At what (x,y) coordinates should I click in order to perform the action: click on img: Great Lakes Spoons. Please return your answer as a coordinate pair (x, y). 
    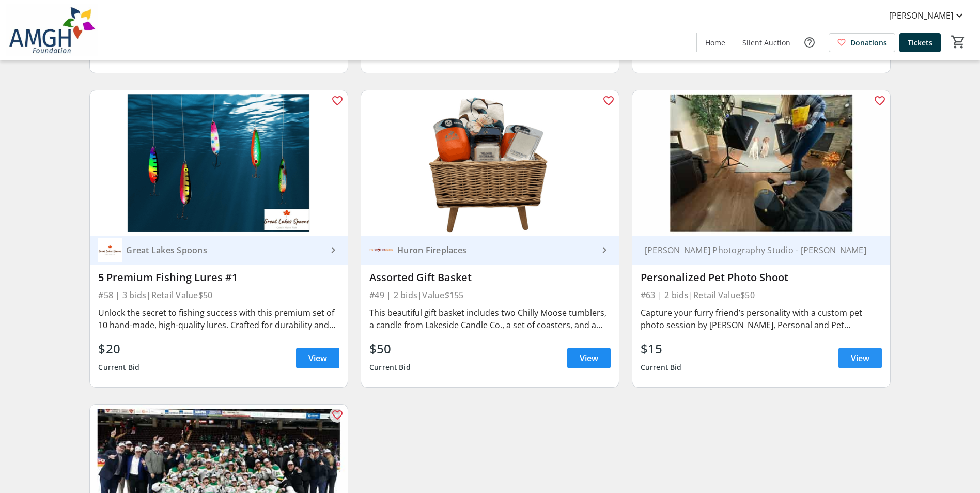
    Looking at the image, I should click on (110, 250).